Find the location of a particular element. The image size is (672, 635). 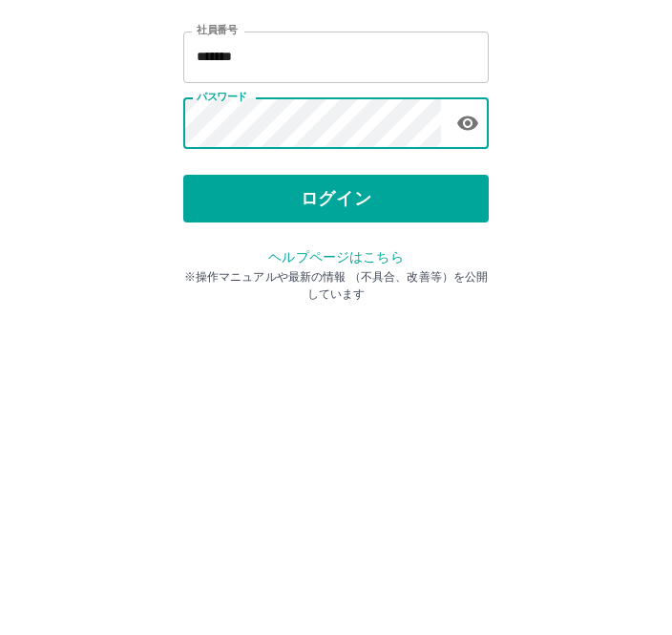

label: 社員番号 is located at coordinates (217, 185).